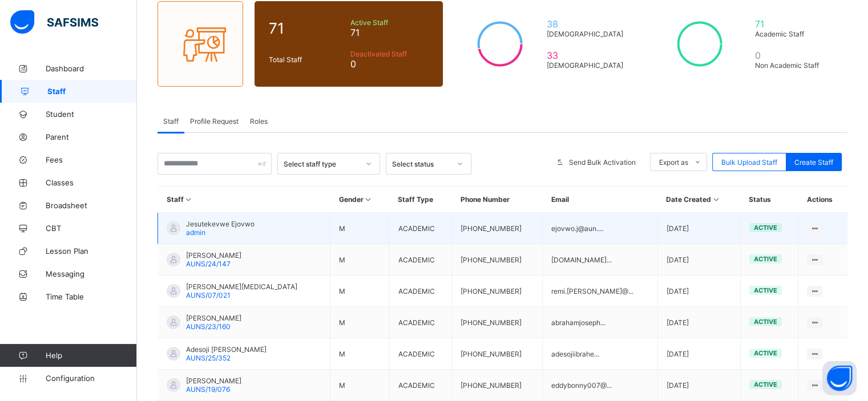 The image size is (868, 401). What do you see at coordinates (90, 355) in the screenshot?
I see `span: Help` at bounding box center [90, 355].